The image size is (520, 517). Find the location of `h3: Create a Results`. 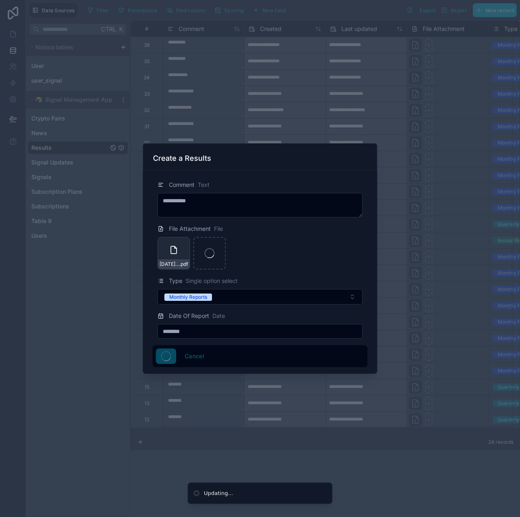

h3: Create a Results is located at coordinates (182, 158).